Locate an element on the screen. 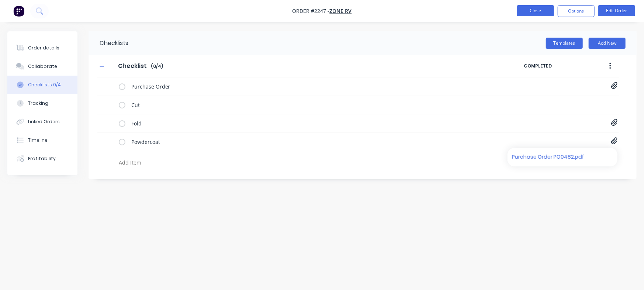  textarea: Cut is located at coordinates (310, 105).